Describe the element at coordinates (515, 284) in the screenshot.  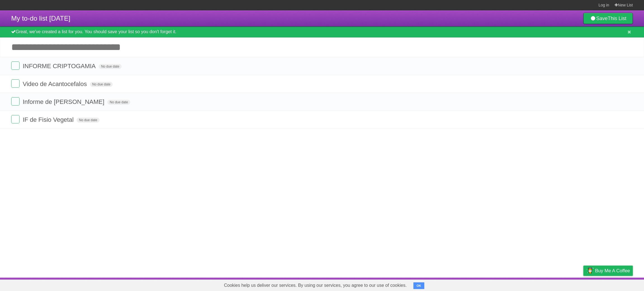
I see `a: About` at that location.